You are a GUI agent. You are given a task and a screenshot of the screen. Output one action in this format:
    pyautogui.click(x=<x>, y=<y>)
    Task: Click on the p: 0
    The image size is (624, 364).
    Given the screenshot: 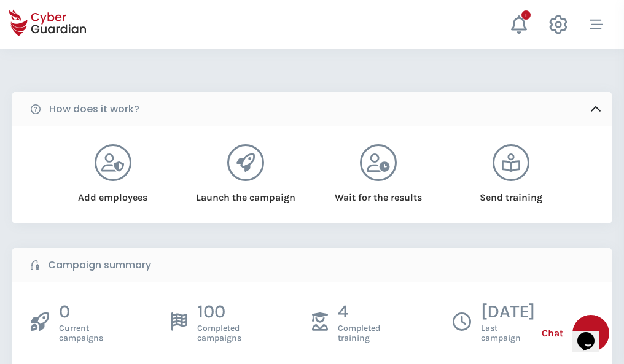 What is the action you would take?
    pyautogui.click(x=81, y=312)
    